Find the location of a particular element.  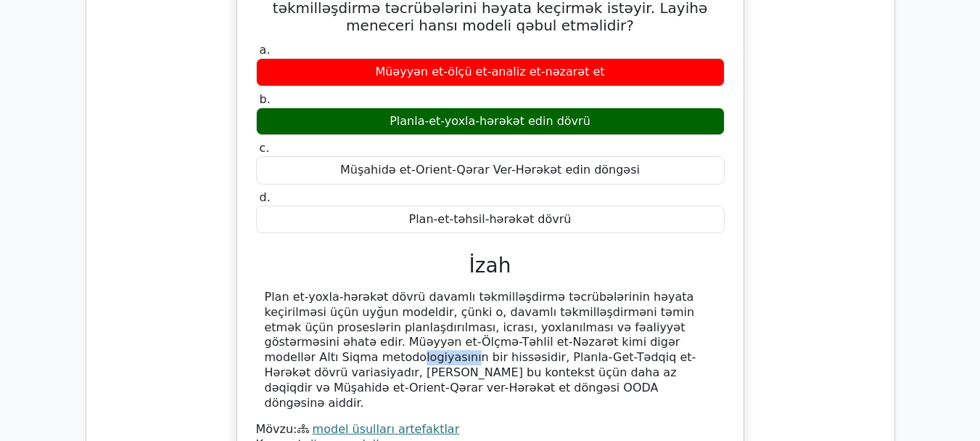

font: Plan et-yoxla-hərəkət dövrü davamlı təkmilləşdirmə təcrübələrinin həyata keçirilməsi üçün uyğun m... is located at coordinates (480, 349).